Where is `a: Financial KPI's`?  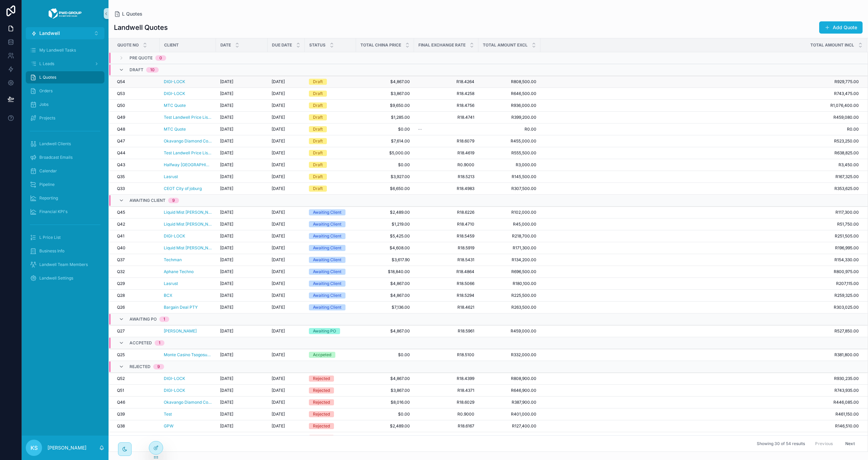 a: Financial KPI's is located at coordinates (65, 212).